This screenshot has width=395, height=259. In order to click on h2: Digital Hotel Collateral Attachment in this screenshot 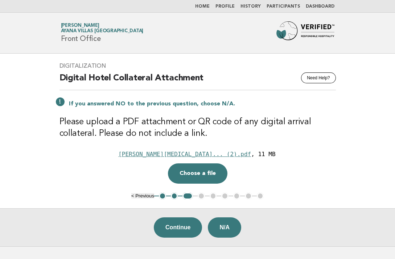, I will do `click(198, 81)`.